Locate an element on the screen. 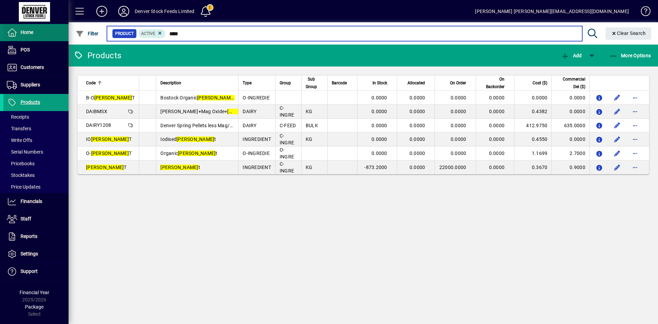  div: Products is located at coordinates (97, 55).